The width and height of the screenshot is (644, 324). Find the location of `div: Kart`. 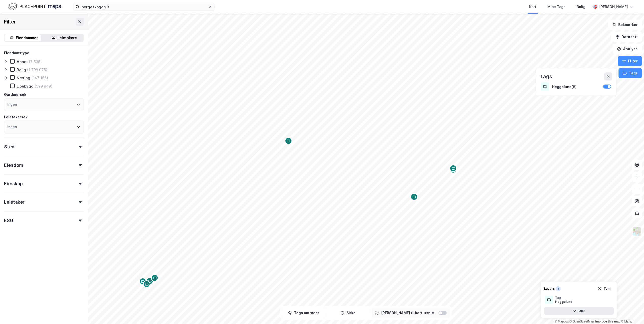

div: Kart is located at coordinates (532, 7).